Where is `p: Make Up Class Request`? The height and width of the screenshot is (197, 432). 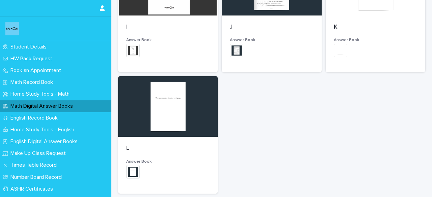
p: Make Up Class Request is located at coordinates (39, 153).